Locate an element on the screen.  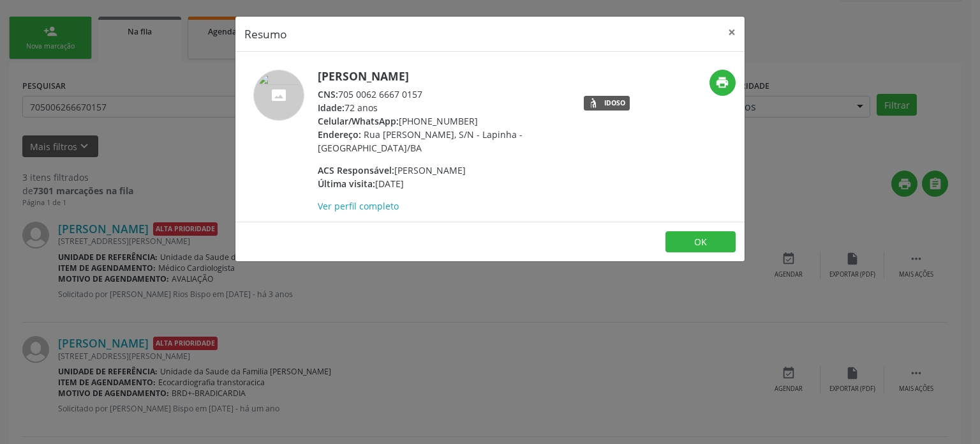
span: Endereço: is located at coordinates (339, 134).